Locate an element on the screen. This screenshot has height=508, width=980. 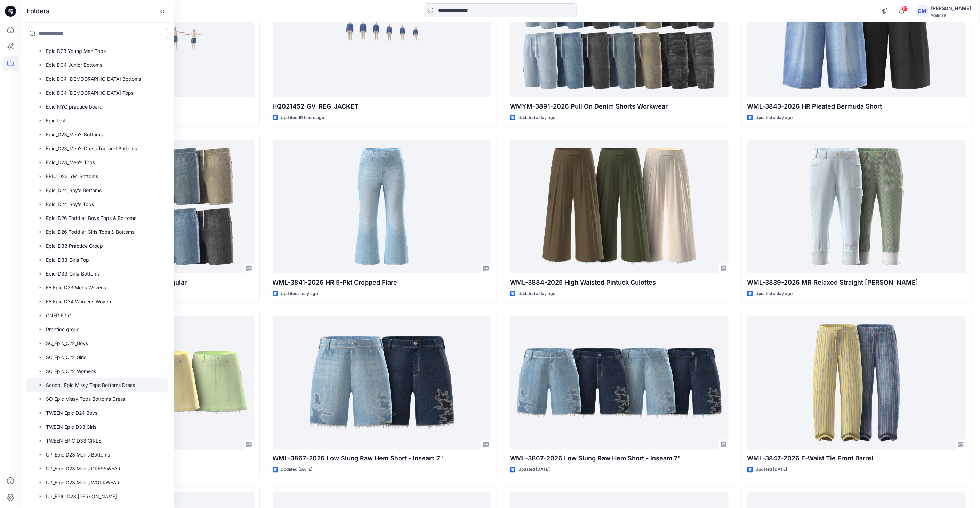
p: WMYM-3891-2026 Pull On Denim Shorts Workwear is located at coordinates (619, 106).